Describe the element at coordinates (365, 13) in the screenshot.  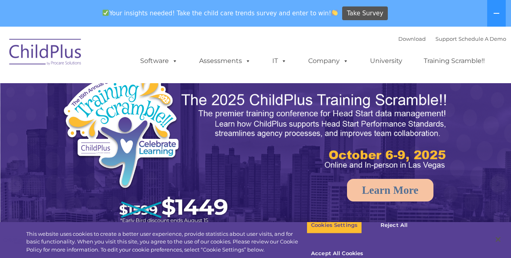
I see `span: Take Survey` at that location.